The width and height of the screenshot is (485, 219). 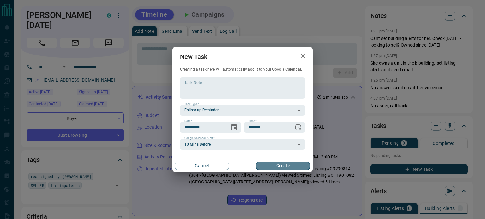 I want to click on button: Cancel, so click(x=202, y=166).